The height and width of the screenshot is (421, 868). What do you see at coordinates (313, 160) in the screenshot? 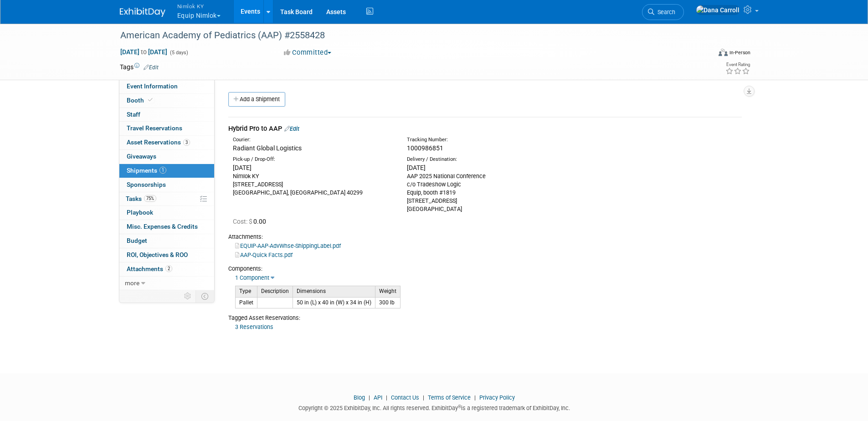
I see `div: Pick-up / Drop-Off:` at bounding box center [313, 160].